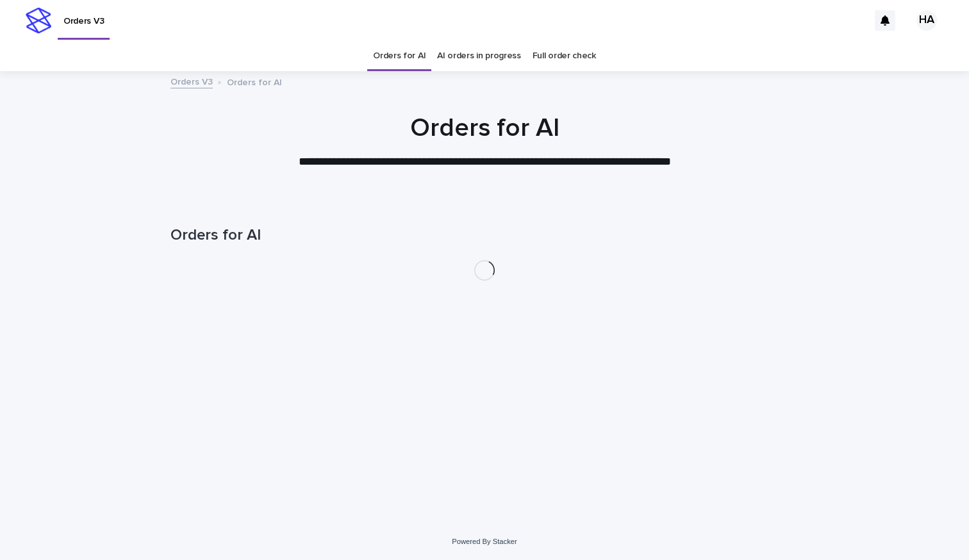  I want to click on a: Orders V3, so click(192, 81).